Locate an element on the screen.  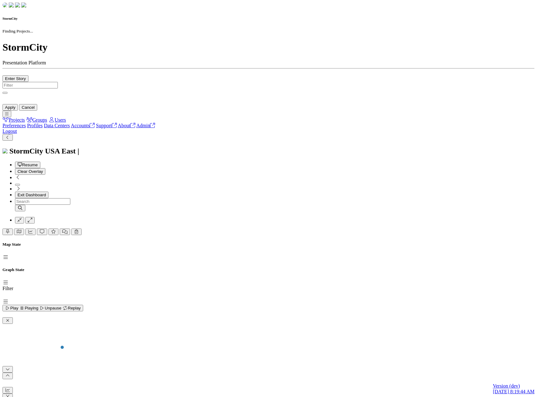
span: Replay is located at coordinates (72, 308).